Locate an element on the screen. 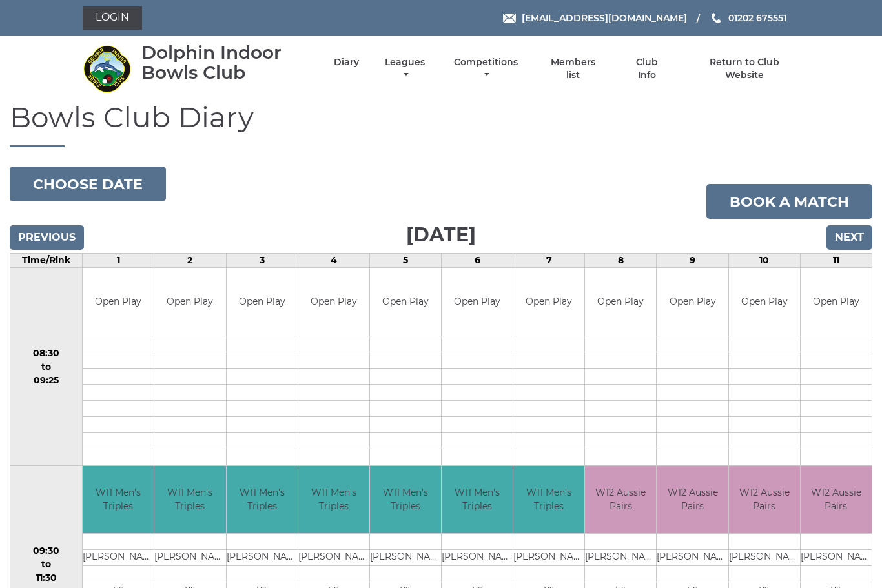  a: Leagues is located at coordinates (405, 69).